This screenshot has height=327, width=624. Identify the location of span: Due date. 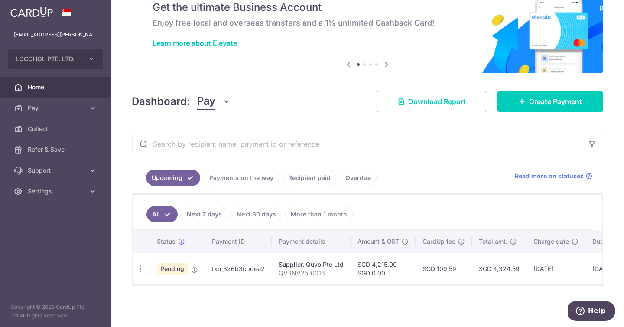
(605, 241).